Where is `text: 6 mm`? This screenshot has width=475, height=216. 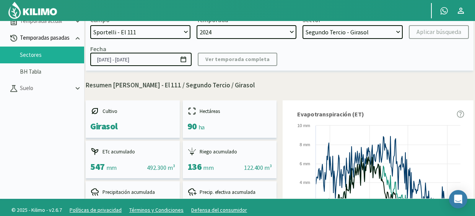
text: 6 mm is located at coordinates (305, 164).